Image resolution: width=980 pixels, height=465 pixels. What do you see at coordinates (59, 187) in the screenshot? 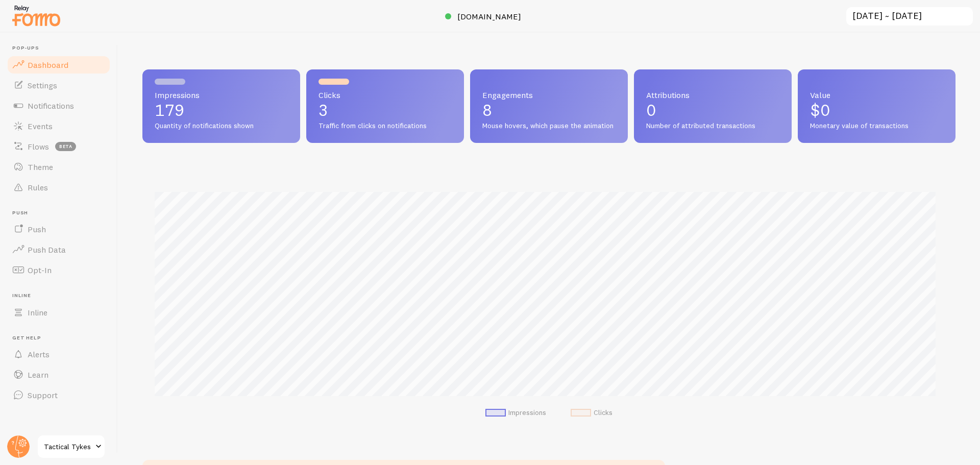
I see `a: Rules` at bounding box center [59, 187].